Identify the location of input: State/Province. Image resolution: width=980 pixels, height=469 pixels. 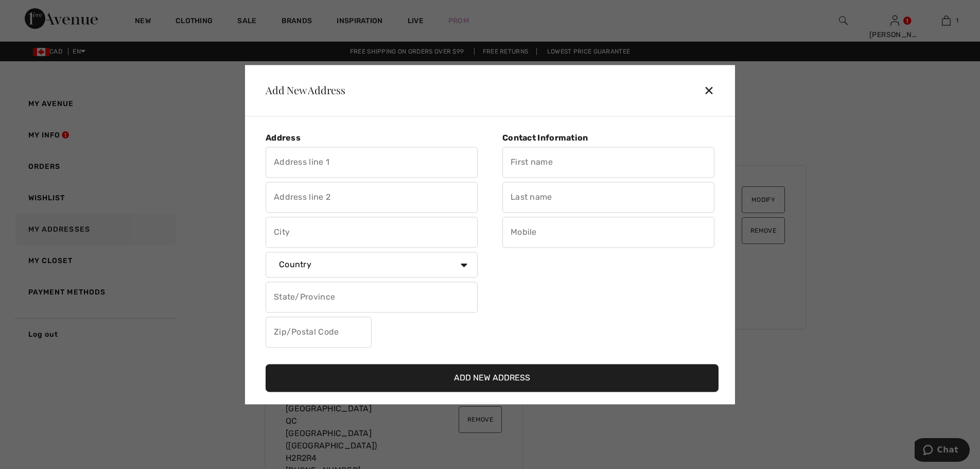
(371, 297).